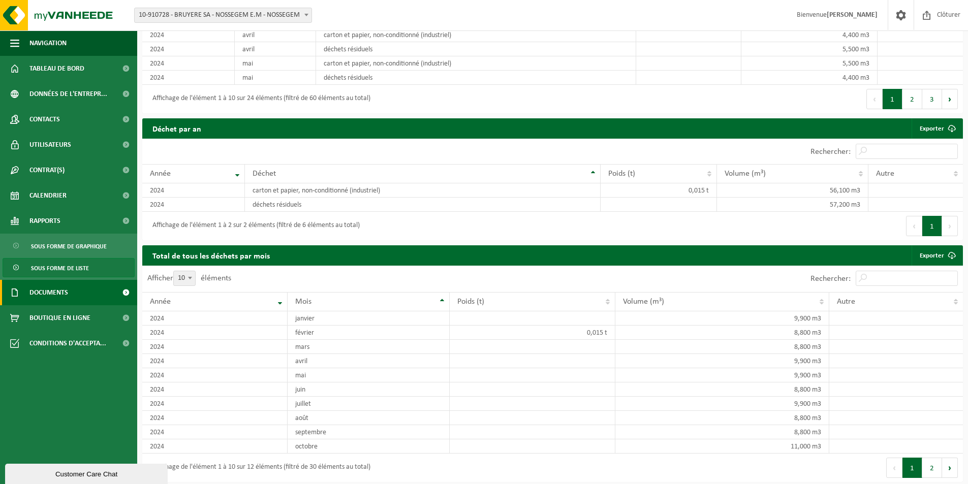  What do you see at coordinates (368, 333) in the screenshot?
I see `td: février` at bounding box center [368, 333].